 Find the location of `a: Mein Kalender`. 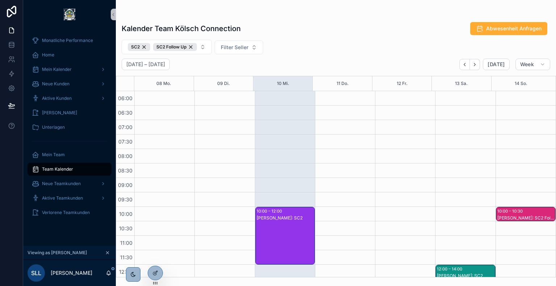

a: Mein Kalender is located at coordinates (69, 69).